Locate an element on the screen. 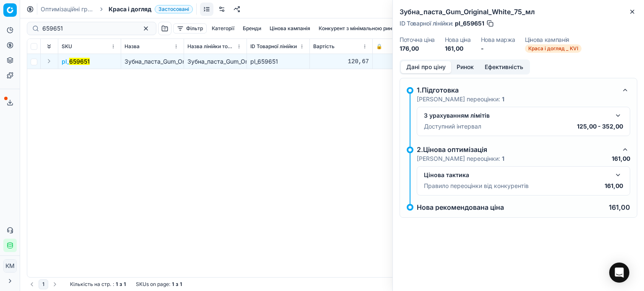 This screenshot has height=291, width=644. span: Краса і догляд is located at coordinates (130, 9).